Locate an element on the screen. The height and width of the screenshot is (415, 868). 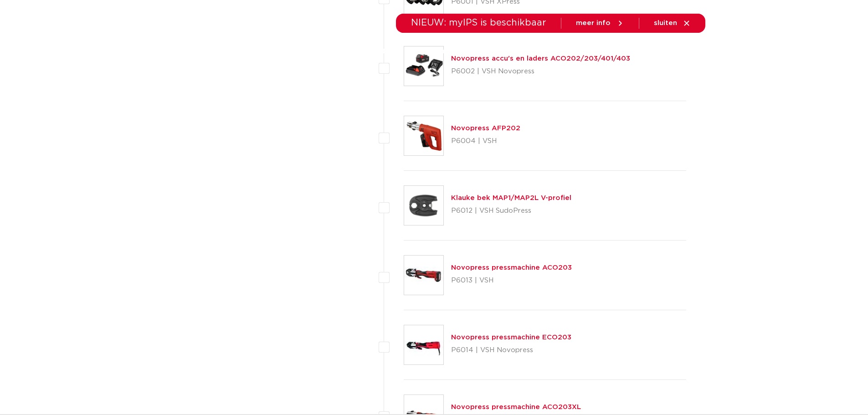
a: Klauke bek MAP1/MAP2L V-profiel is located at coordinates (511, 197).